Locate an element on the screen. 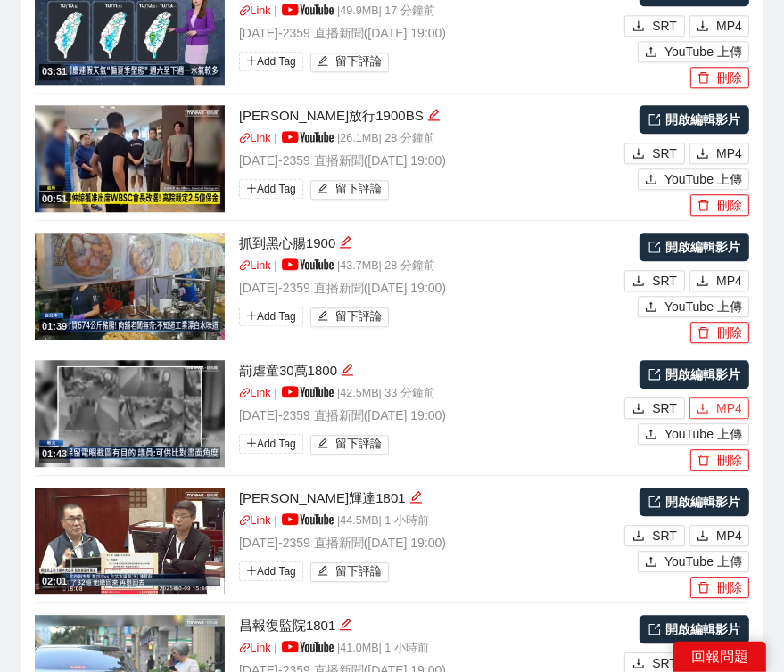  p: | | 49.9 MB | 17 分鐘前 is located at coordinates (429, 12).